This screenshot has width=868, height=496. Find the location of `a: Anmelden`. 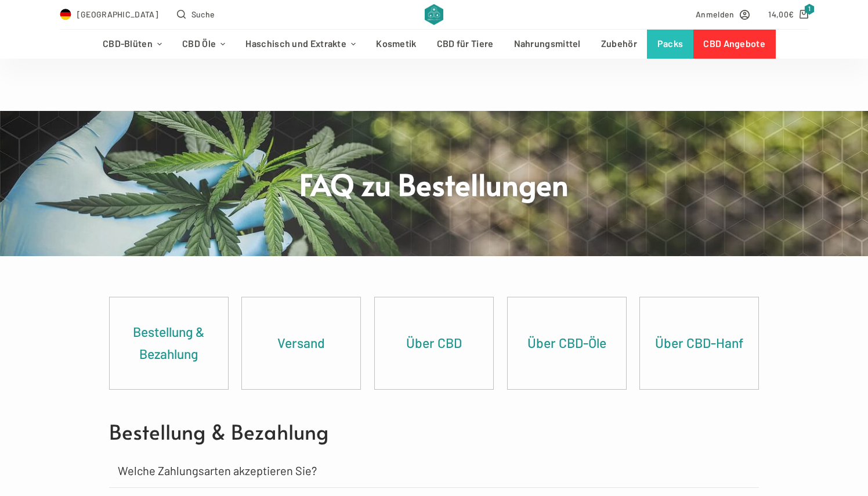

a: Anmelden is located at coordinates (722, 14).